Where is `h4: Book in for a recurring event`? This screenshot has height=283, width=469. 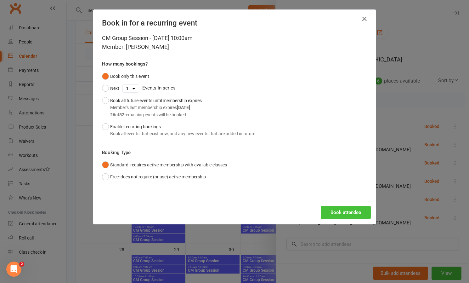 h4: Book in for a recurring event is located at coordinates (235, 23).